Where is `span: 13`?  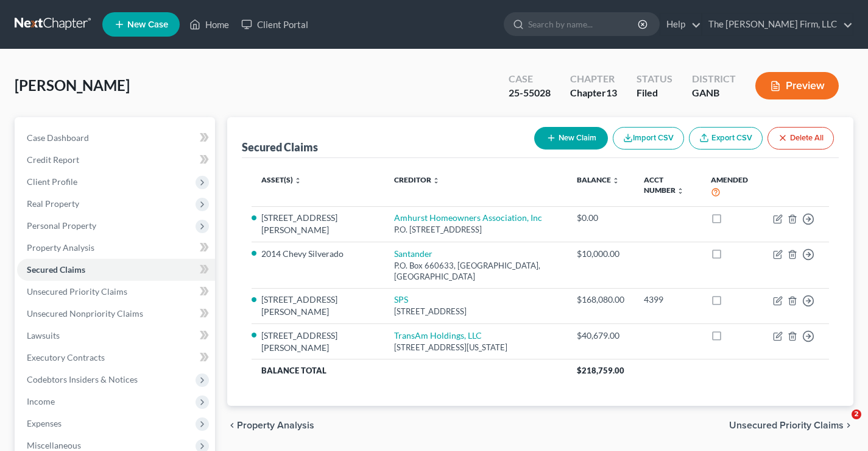
span: 13 is located at coordinates (612, 92).